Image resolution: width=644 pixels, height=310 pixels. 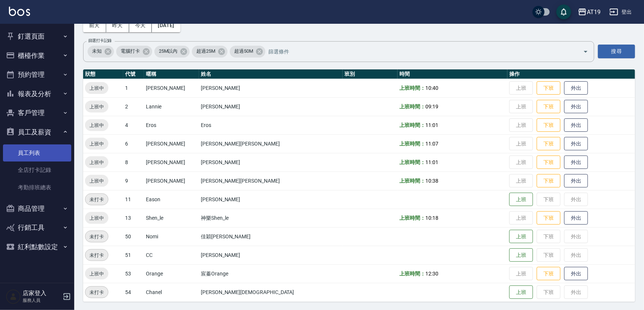 What do you see at coordinates (134, 162) in the screenshot?
I see `td: 8` at bounding box center [134, 162].